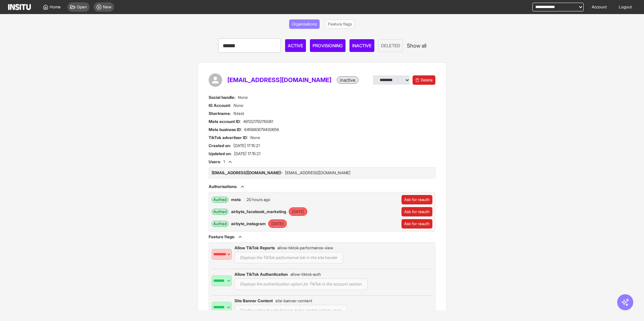 This screenshot has height=321, width=644. I want to click on button: Delete, so click(424, 80).